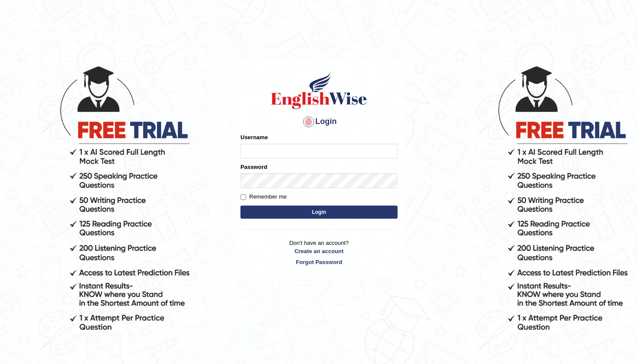 Image resolution: width=638 pixels, height=364 pixels. I want to click on label: Password, so click(253, 167).